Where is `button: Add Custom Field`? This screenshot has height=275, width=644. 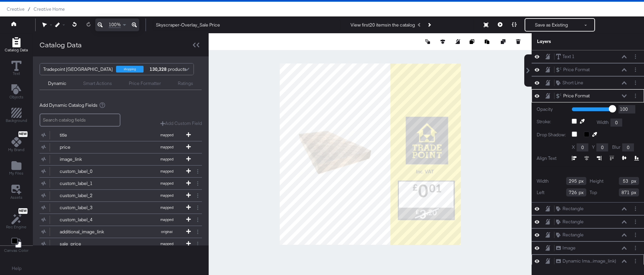 button: Add Custom Field is located at coordinates (181, 123).